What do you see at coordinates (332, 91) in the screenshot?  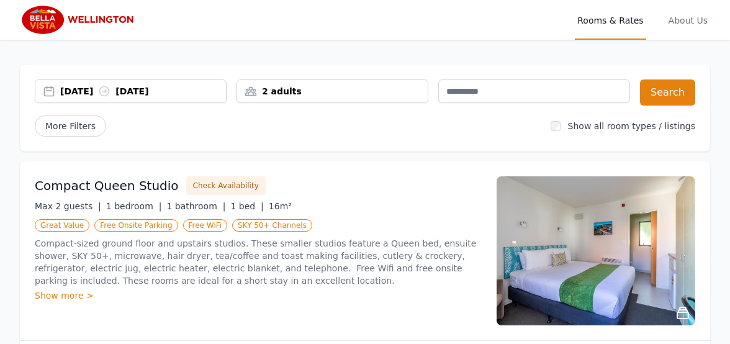 I see `div: 2 adults` at bounding box center [332, 91].